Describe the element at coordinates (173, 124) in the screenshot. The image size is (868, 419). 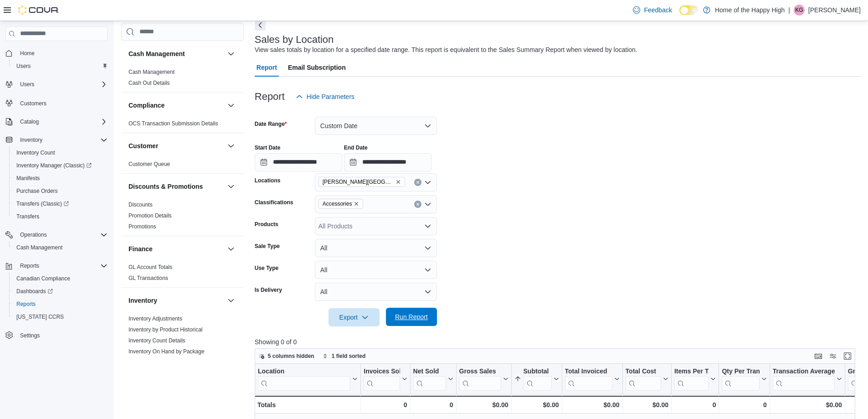
I see `a: OCS Transaction Submission Details` at that location.